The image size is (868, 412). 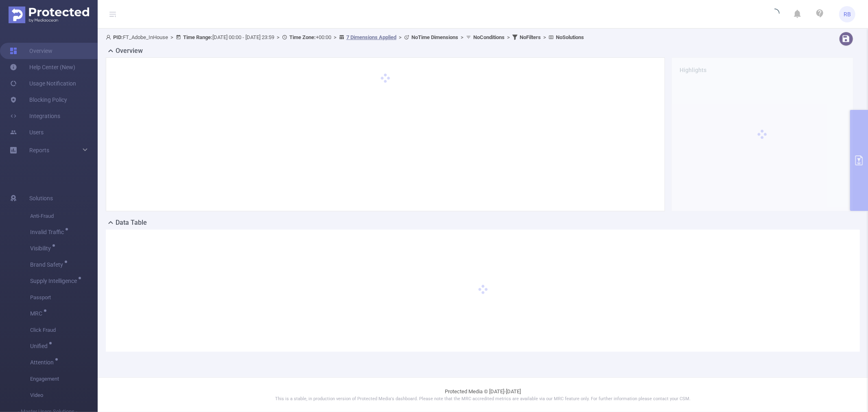 What do you see at coordinates (434, 37) in the screenshot?
I see `b: No Time Dimensions` at bounding box center [434, 37].